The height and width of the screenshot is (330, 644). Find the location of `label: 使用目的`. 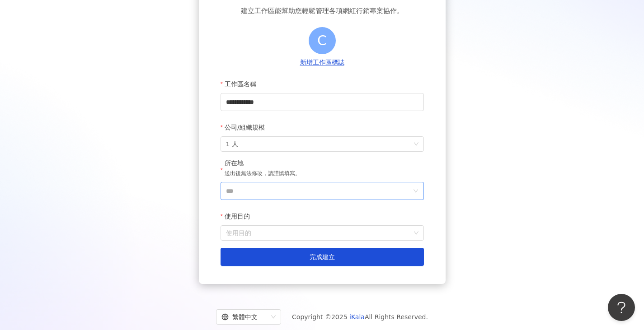

label: 使用目的 is located at coordinates (238, 216).